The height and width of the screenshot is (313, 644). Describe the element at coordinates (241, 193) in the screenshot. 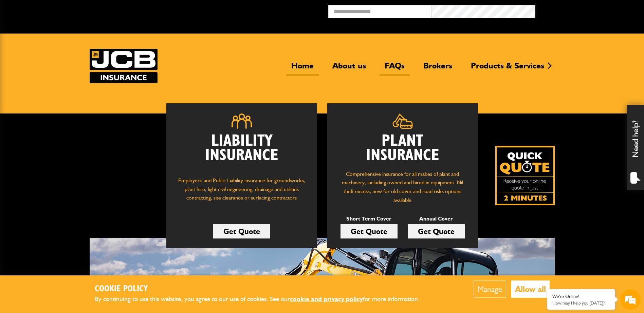

I see `p: Employers' and Public Liability insurance for groundworks, plant hire, light civil engineering, d...` at that location.